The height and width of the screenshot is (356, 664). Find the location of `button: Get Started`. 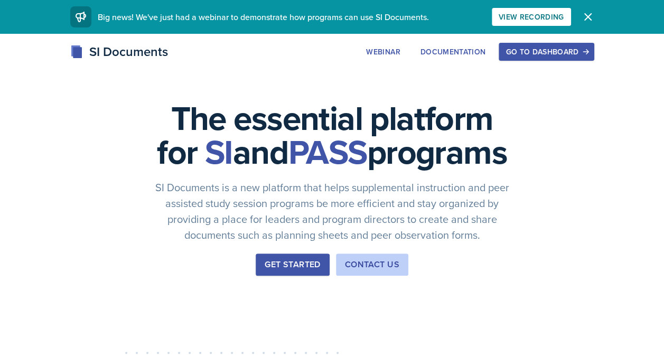

button: Get Started is located at coordinates (292, 265).